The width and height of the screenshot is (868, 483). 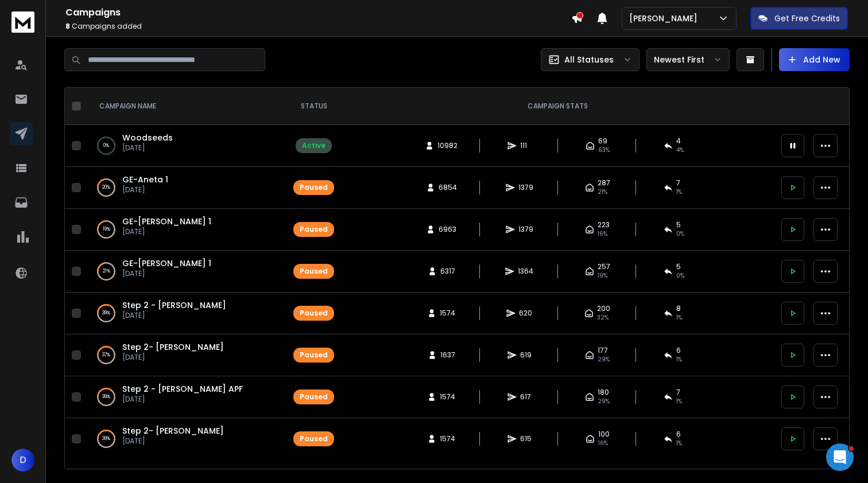 What do you see at coordinates (814, 59) in the screenshot?
I see `button: Add New` at bounding box center [814, 59].